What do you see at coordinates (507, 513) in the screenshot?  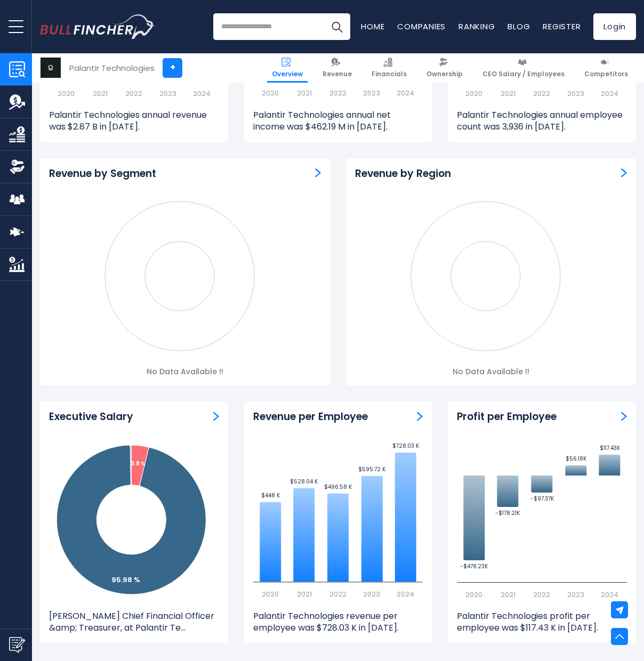 I see `text: -$178.21K` at bounding box center [507, 513].